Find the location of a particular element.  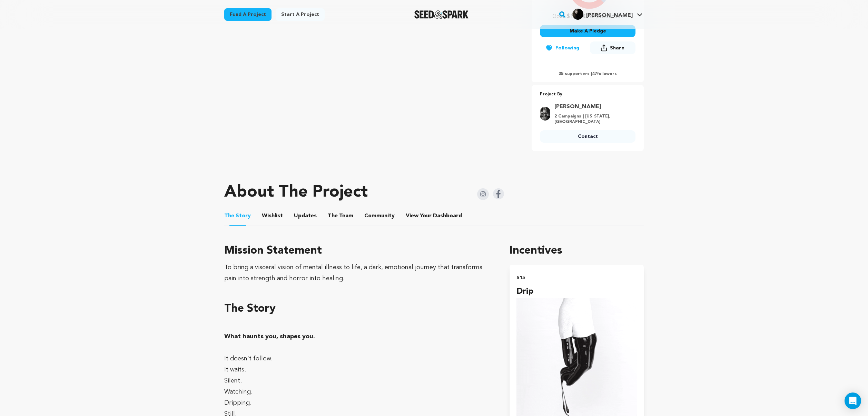

a: Camila G.'s Profile is located at coordinates (607, 13).